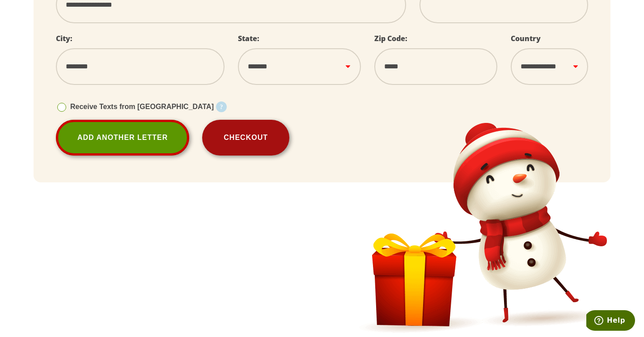  What do you see at coordinates (64, 38) in the screenshot?
I see `label: City:` at bounding box center [64, 38].